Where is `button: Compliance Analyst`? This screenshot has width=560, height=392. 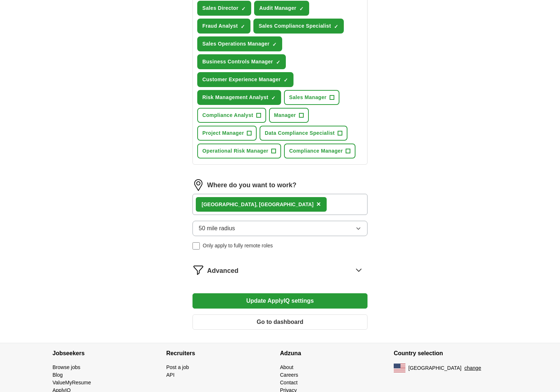
button: Compliance Analyst is located at coordinates (231, 115).